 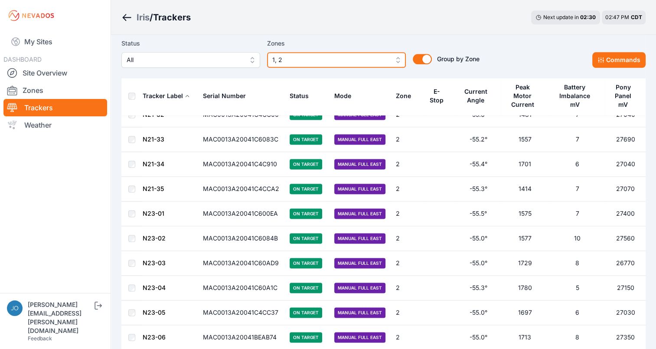 What do you see at coordinates (525, 238) in the screenshot?
I see `td: 1577` at bounding box center [525, 238].